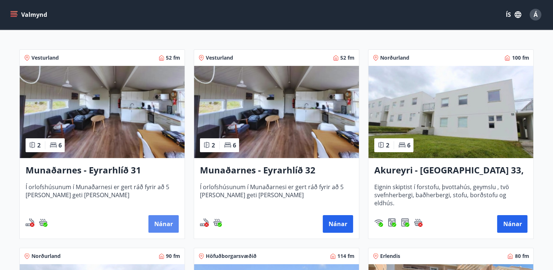  What do you see at coordinates (378, 222) in the screenshot?
I see `div: Þráðlaust net` at bounding box center [378, 222].